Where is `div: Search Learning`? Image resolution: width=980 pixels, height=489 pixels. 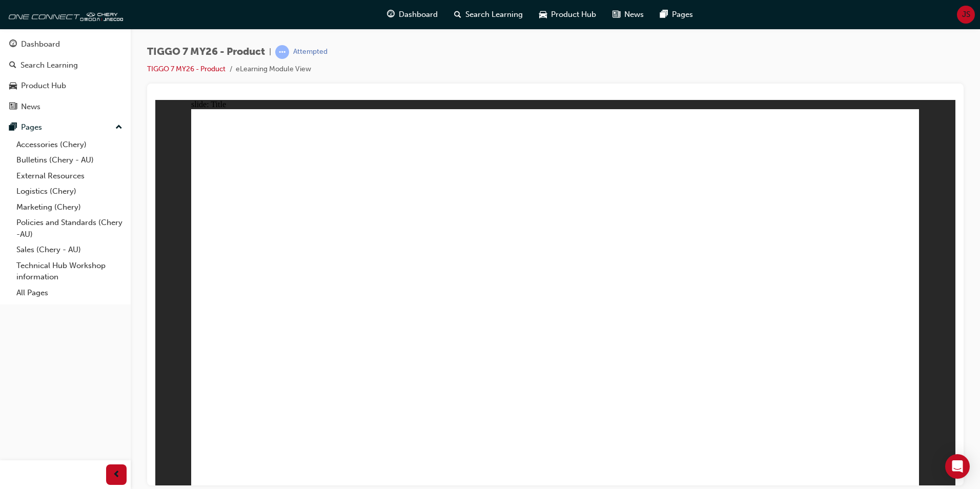 div: Search Learning is located at coordinates (49, 65).